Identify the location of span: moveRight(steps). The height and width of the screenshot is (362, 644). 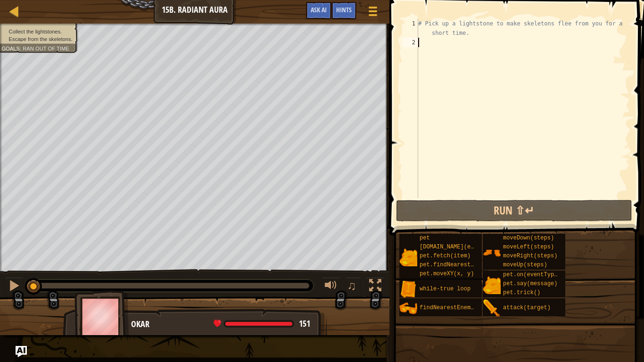
(530, 256).